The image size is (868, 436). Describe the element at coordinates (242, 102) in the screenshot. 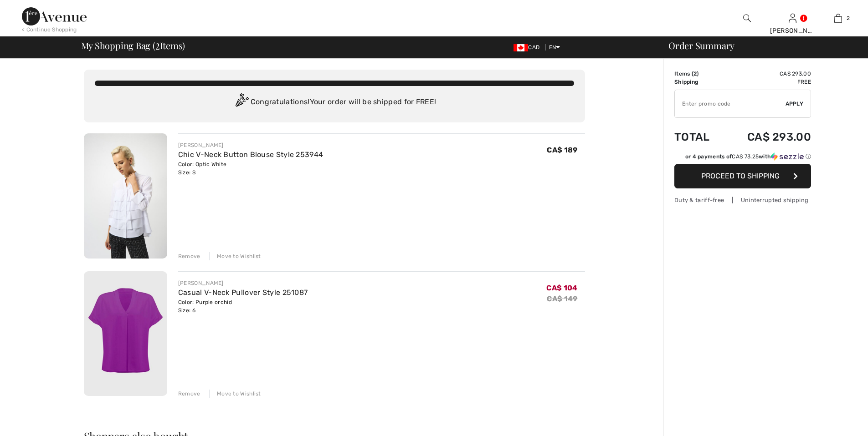

I see `img: Congratulation2.svg` at that location.